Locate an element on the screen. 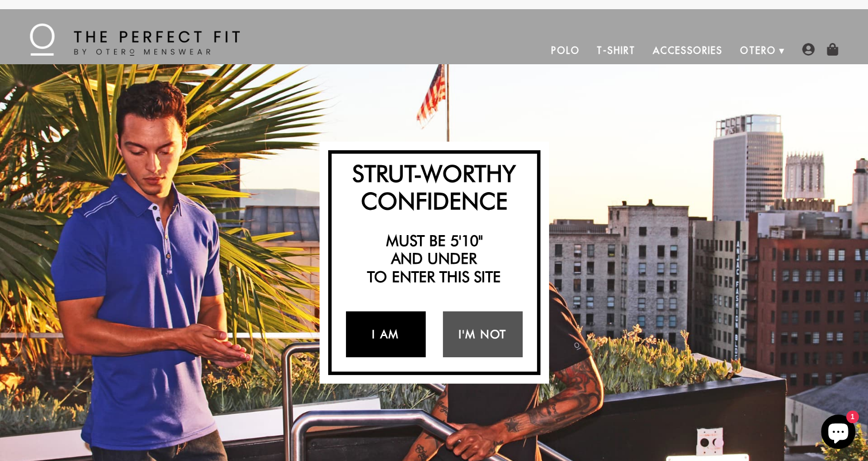  h2: Must be 5'10" and under to enter this site is located at coordinates (434, 259).